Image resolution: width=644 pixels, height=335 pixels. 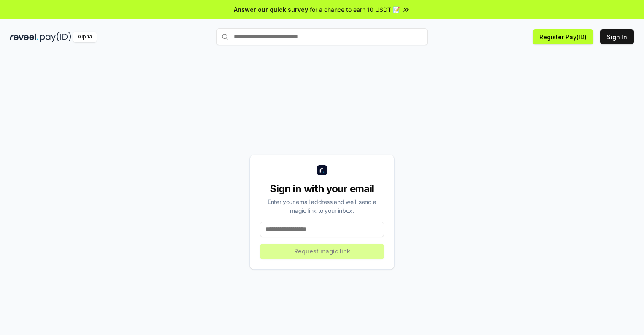 I want to click on div: Sign in with your email, so click(x=322, y=188).